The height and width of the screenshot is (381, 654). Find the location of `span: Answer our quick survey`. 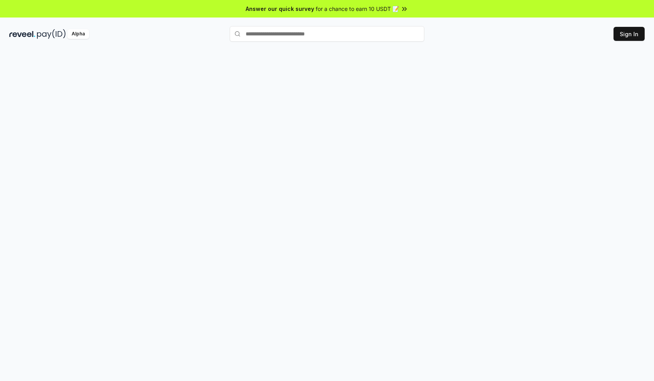

span: Answer our quick survey is located at coordinates (280, 9).